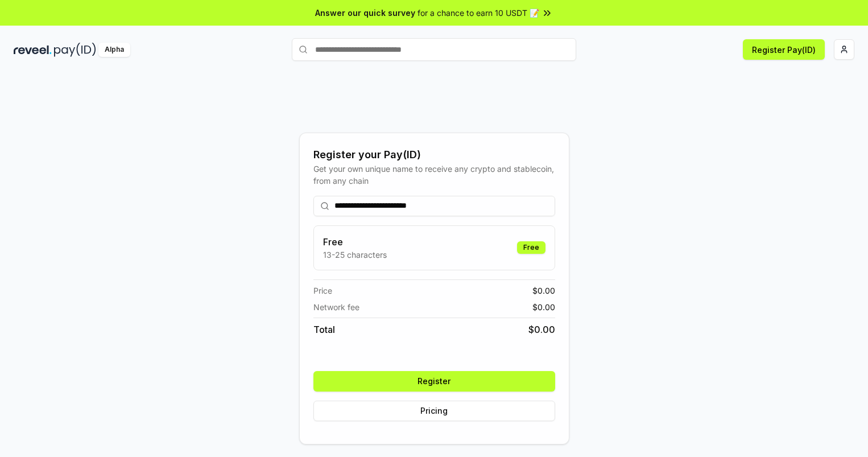 This screenshot has width=868, height=457. What do you see at coordinates (323, 290) in the screenshot?
I see `span: Price` at bounding box center [323, 290].